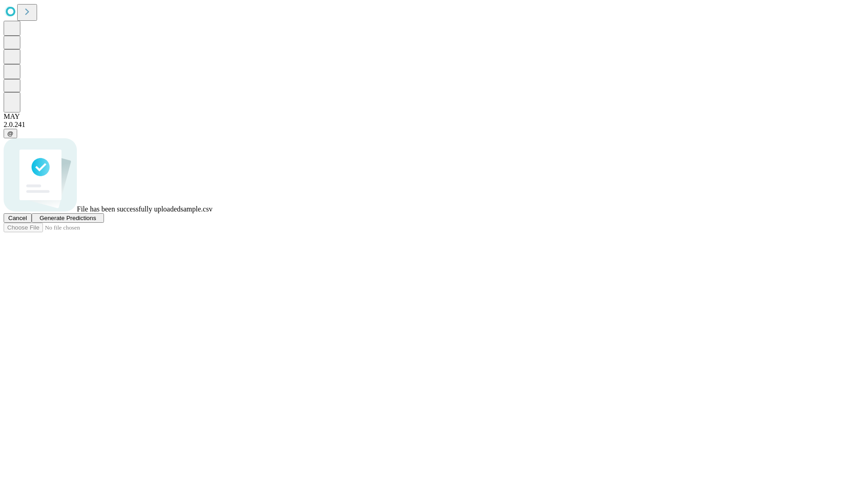 Image resolution: width=868 pixels, height=488 pixels. What do you see at coordinates (128, 209) in the screenshot?
I see `span: File has been successfully uploaded` at bounding box center [128, 209].